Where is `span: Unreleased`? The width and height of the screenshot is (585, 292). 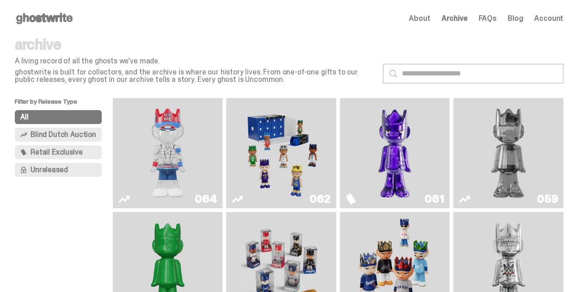
span: Unreleased is located at coordinates (49, 170).